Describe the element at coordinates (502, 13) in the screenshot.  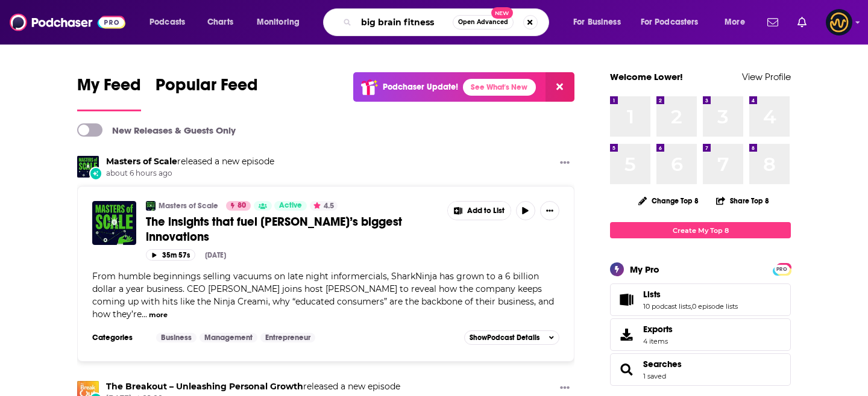
I see `span: New` at that location.